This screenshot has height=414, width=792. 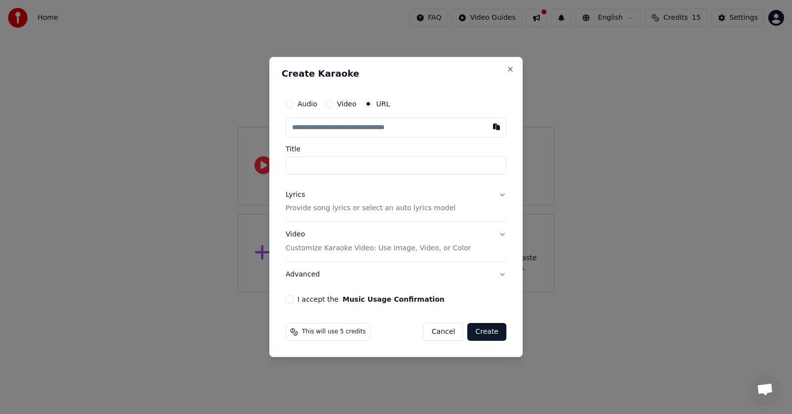 I want to click on button: VideoCustomize Karaoke Video: Use Image, Video, or Color, so click(x=396, y=242).